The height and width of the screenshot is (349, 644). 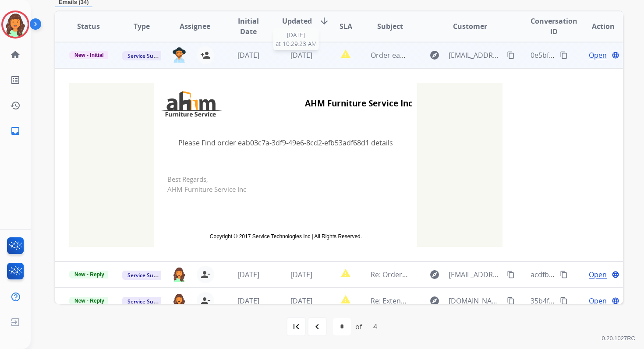 What do you see at coordinates (286, 192) in the screenshot?
I see `td: Best Regards, AHM Furniture Service Inc` at bounding box center [286, 192].